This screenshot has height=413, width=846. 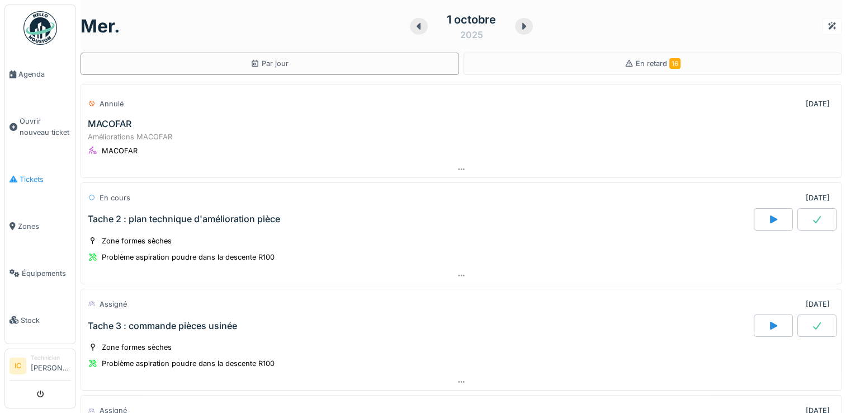 What do you see at coordinates (40, 179) in the screenshot?
I see `a: Tickets` at bounding box center [40, 179].